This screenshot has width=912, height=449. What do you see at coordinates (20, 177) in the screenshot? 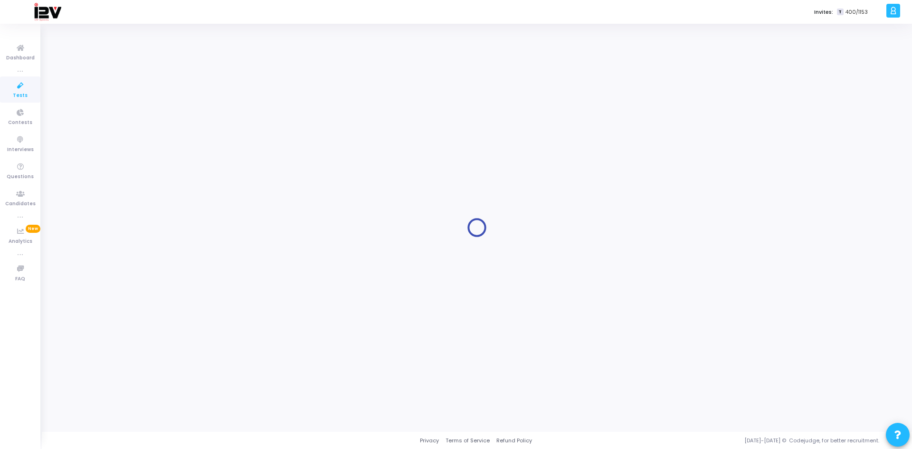
I see `span: Questions` at bounding box center [20, 177].